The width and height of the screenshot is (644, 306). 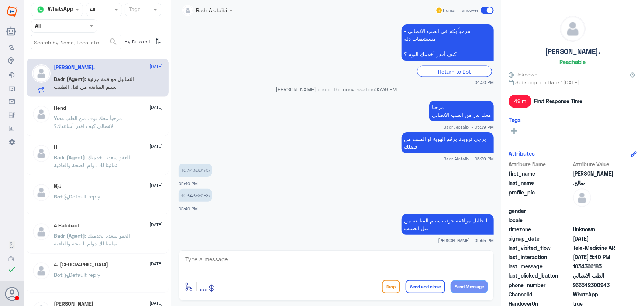 What do you see at coordinates (520, 101) in the screenshot?
I see `span: 49 m` at bounding box center [520, 101].